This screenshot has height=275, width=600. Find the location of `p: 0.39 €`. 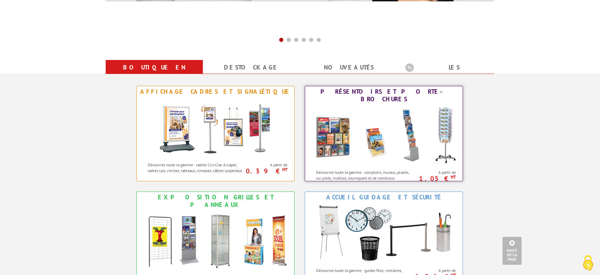

p: 0.39 € is located at coordinates (265, 171).